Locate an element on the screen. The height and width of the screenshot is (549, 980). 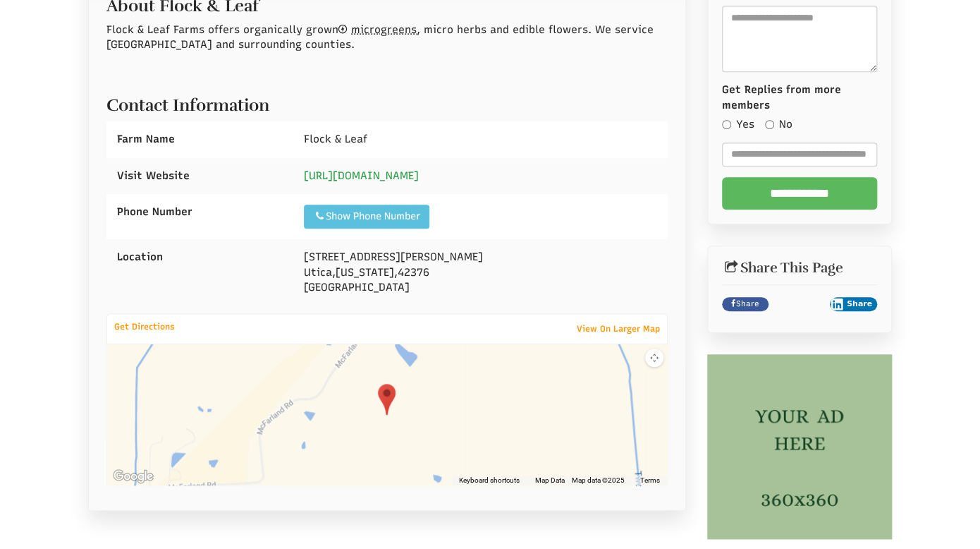
div: Visit Website is located at coordinates (199, 176).